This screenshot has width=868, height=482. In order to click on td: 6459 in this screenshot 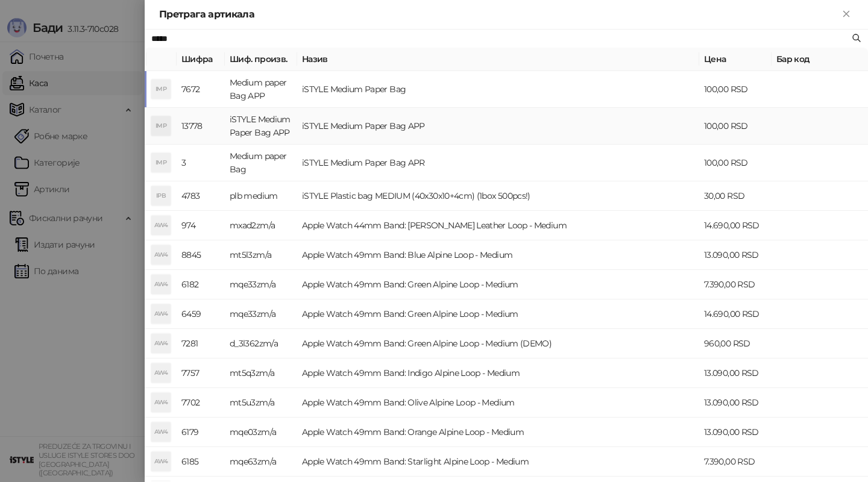, I will do `click(201, 314)`.